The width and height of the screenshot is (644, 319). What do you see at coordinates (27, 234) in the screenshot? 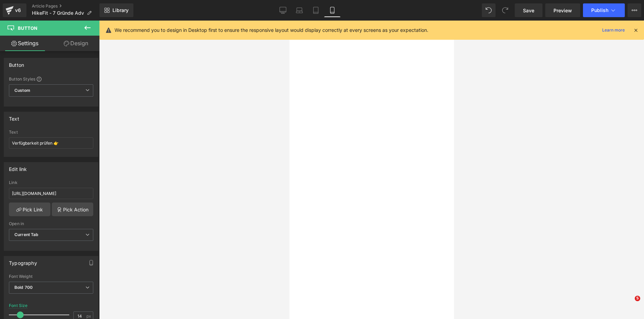
I see `b: Current Tab` at bounding box center [27, 234].